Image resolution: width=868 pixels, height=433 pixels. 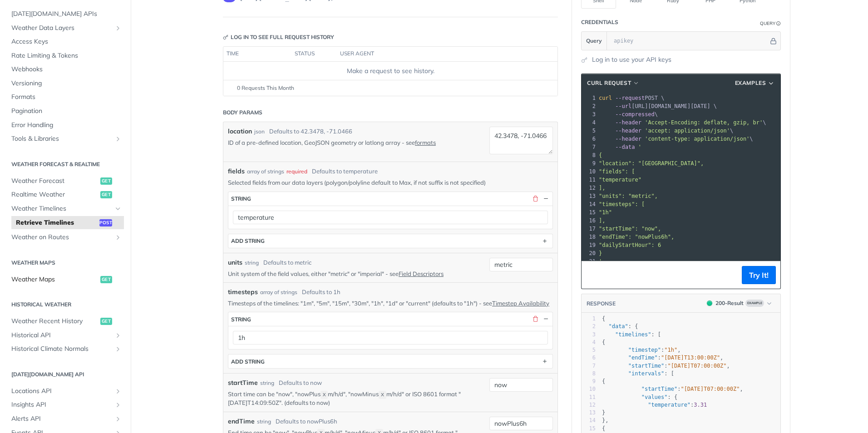 What do you see at coordinates (65, 83) in the screenshot?
I see `a: Versioning` at bounding box center [65, 83].